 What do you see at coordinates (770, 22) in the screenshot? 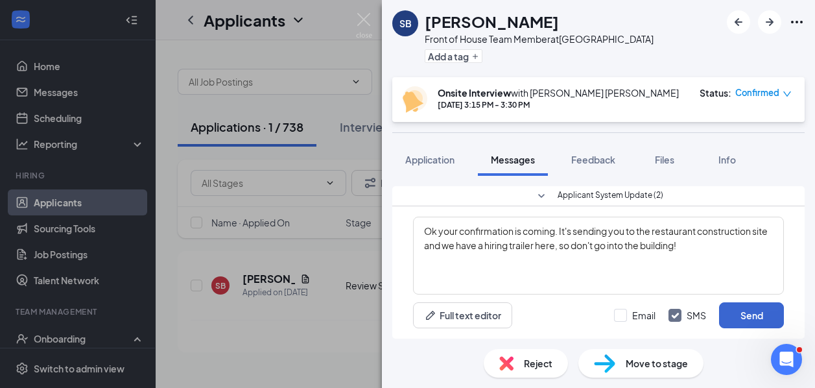
I see `svg: ArrowRight` at bounding box center [770, 22].